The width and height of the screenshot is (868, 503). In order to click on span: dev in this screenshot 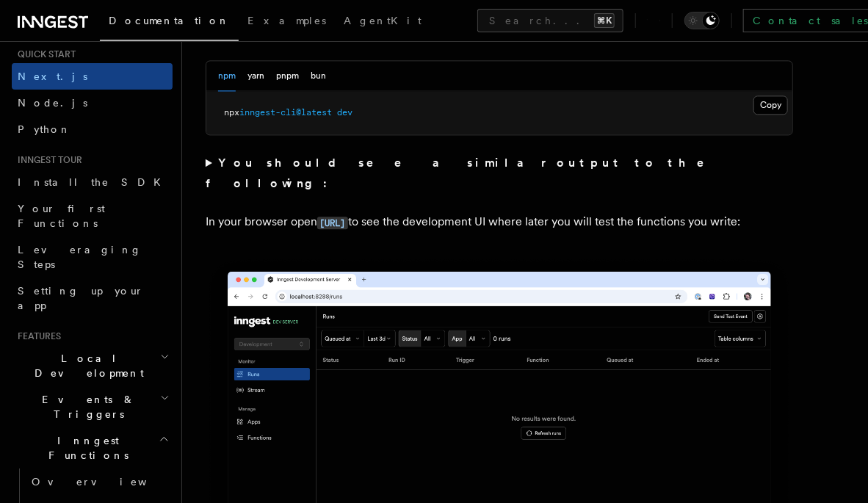, I will do `click(344, 112)`.